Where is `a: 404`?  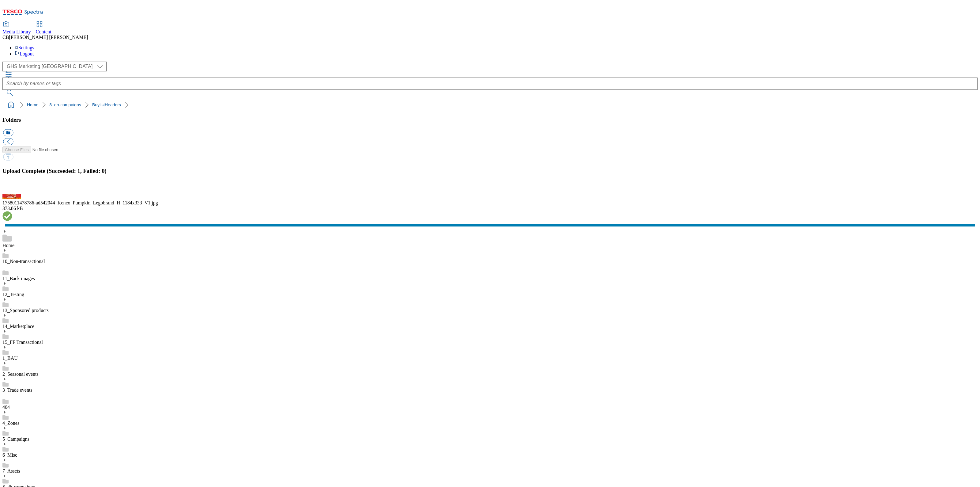 a: 404 is located at coordinates (6, 407).